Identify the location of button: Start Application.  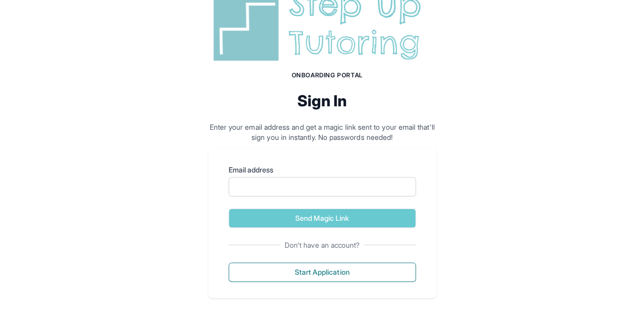
(322, 272).